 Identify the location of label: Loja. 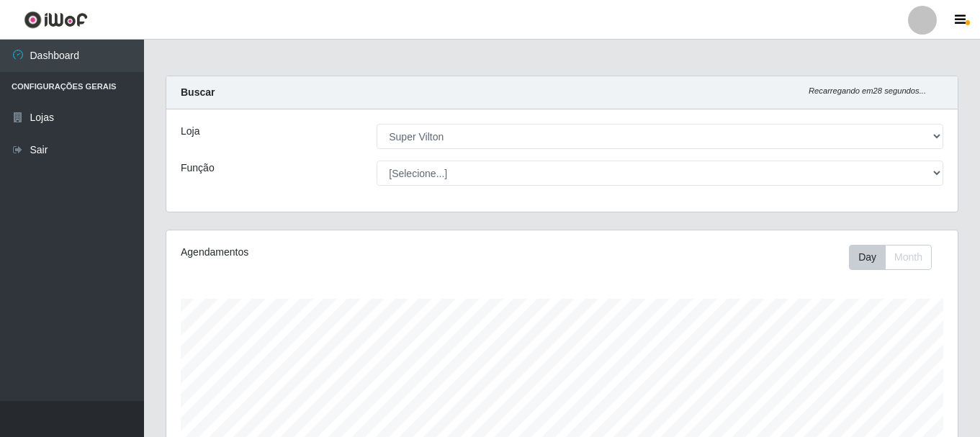
(190, 131).